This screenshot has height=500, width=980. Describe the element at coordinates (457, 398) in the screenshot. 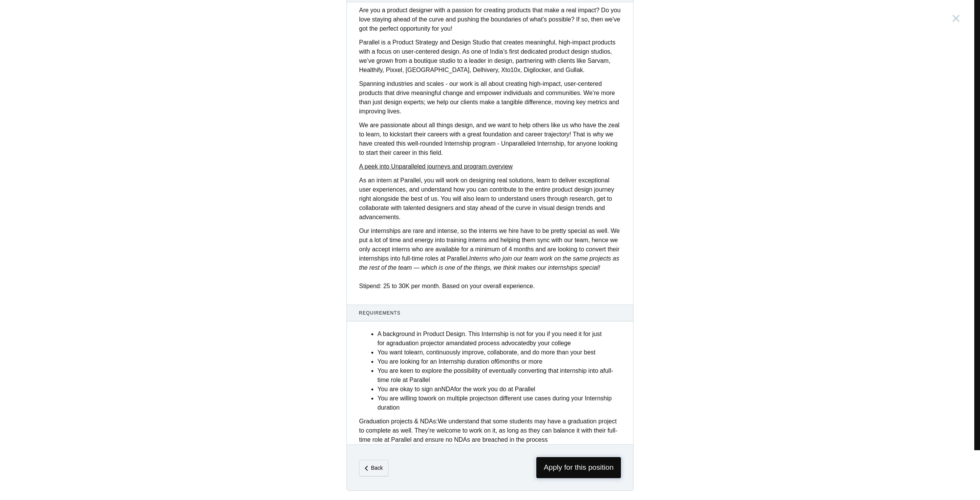

I see `strong: work on multiple projects` at that location.